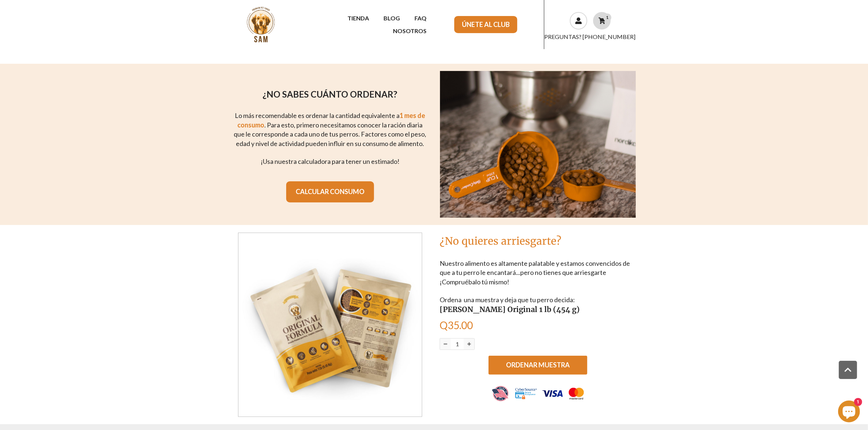  I want to click on img: sam-photos-151.jpeg, so click(538, 144).